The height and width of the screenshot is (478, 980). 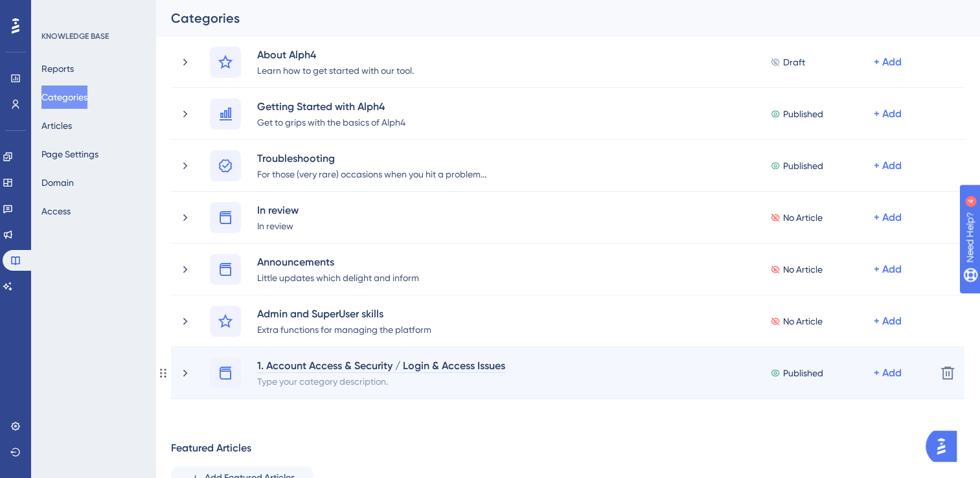 I want to click on button: Articles, so click(x=56, y=125).